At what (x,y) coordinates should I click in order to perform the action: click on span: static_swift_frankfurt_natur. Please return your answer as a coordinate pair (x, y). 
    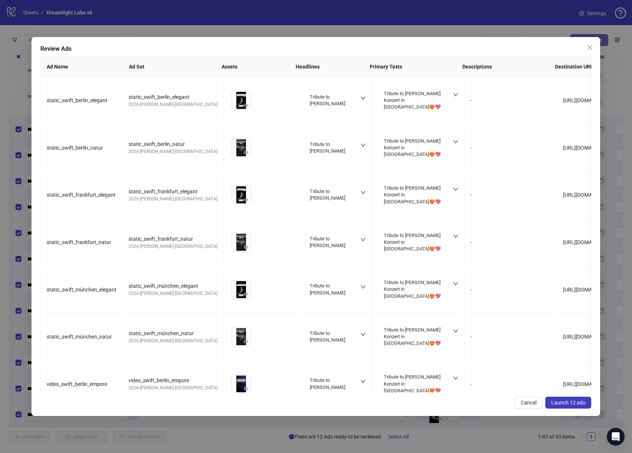
    Looking at the image, I should click on (79, 242).